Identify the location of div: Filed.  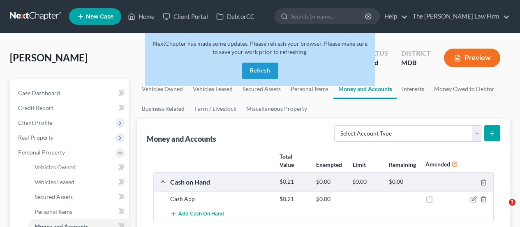
(376, 63).